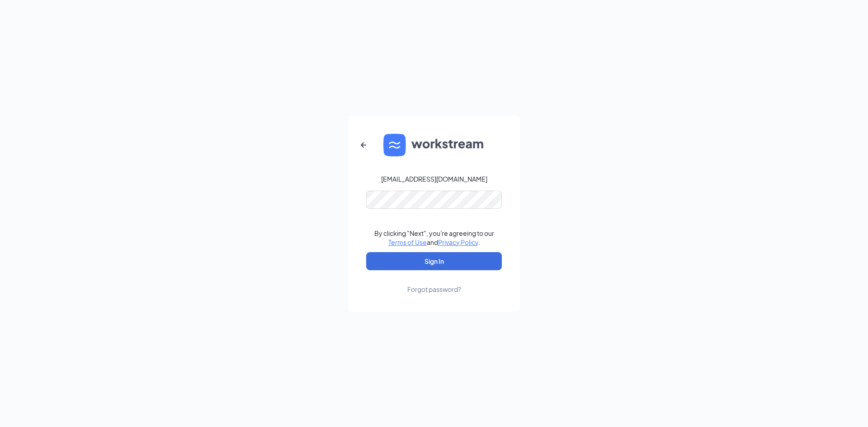 The width and height of the screenshot is (868, 427). Describe the element at coordinates (408, 242) in the screenshot. I see `a: Terms of Use` at that location.